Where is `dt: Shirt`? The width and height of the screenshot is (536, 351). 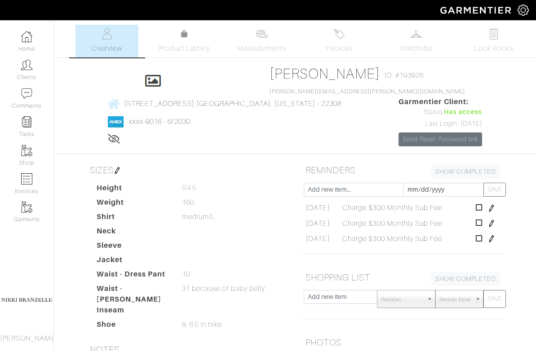
dt: Shirt is located at coordinates (132, 219).